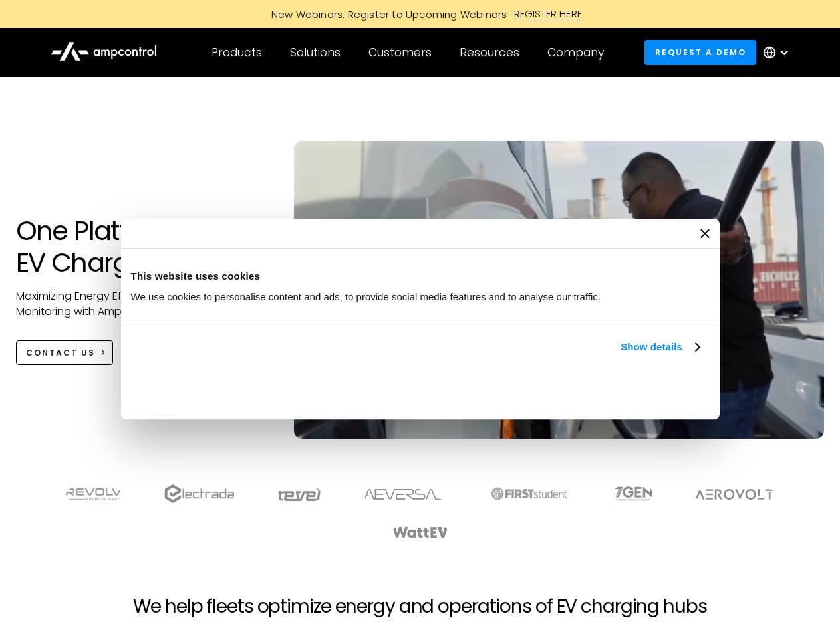 The image size is (840, 638). I want to click on h2: We help fleets optimize energy and operations of EV charging hubs, so click(420, 607).